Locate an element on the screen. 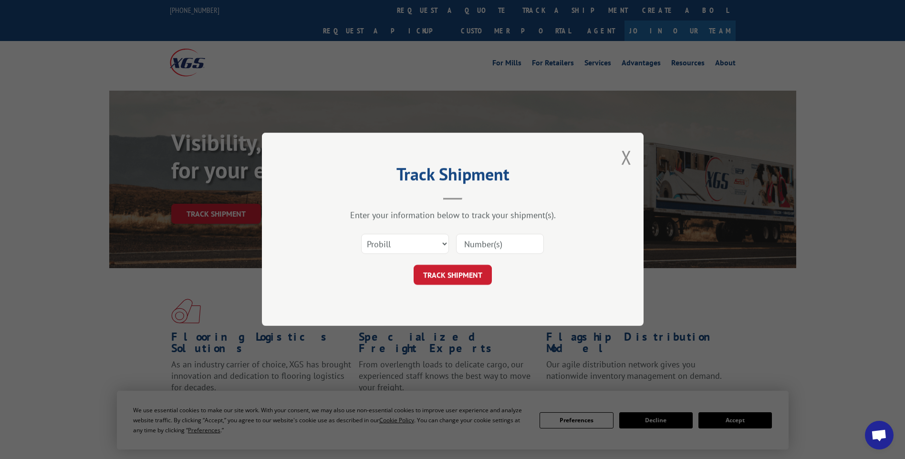 Image resolution: width=905 pixels, height=459 pixels. h2: Track Shipment is located at coordinates (453, 176).